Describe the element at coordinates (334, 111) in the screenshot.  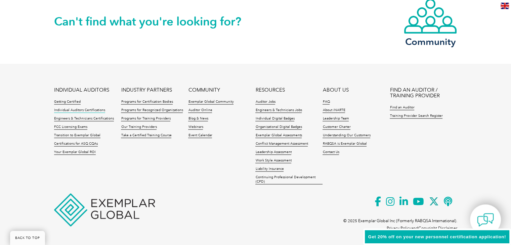
I see `a: About iNARTE` at that location.